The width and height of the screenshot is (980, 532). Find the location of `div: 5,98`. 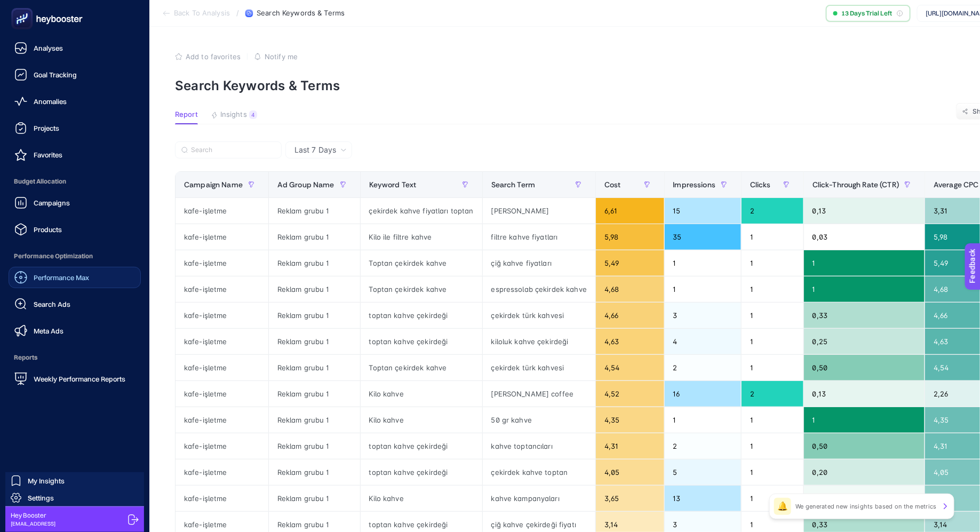

div: 5,98 is located at coordinates (630, 237).